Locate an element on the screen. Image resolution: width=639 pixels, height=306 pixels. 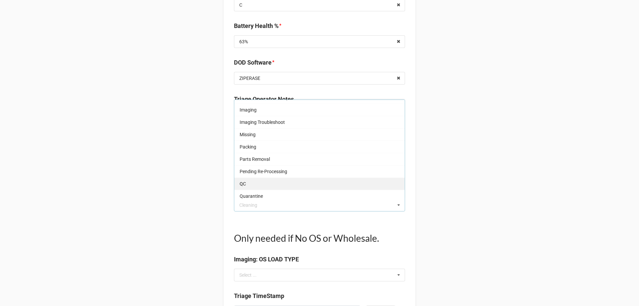
label: Triage Operator Notes is located at coordinates (264, 99).